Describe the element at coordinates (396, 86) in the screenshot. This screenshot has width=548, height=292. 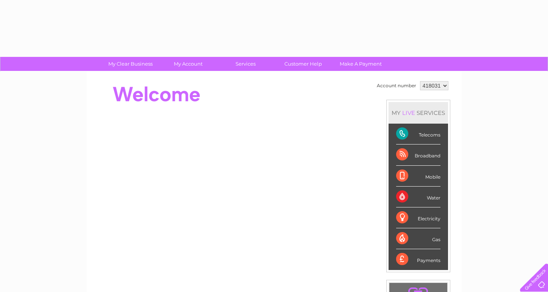
I see `td: Account number` at that location.